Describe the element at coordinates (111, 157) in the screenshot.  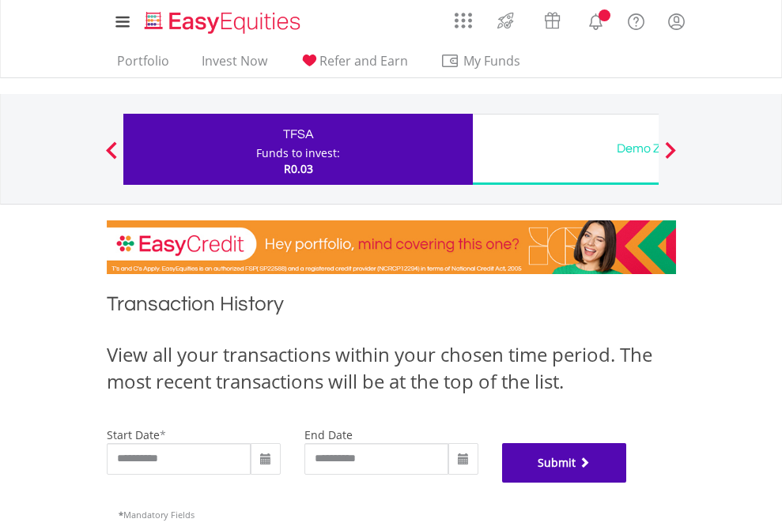
I see `button: Previous` at that location.